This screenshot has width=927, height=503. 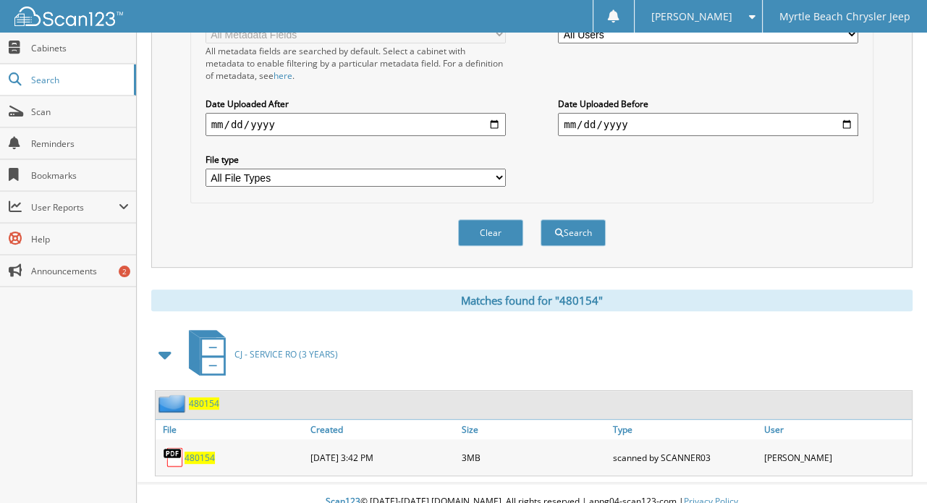 What do you see at coordinates (80, 143) in the screenshot?
I see `span: Reminders` at bounding box center [80, 143].